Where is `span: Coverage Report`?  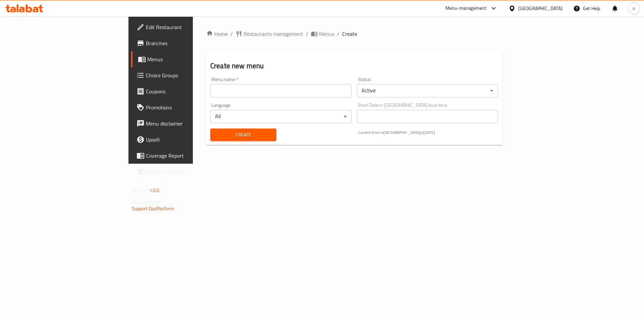 span: Coverage Report is located at coordinates (188, 156).